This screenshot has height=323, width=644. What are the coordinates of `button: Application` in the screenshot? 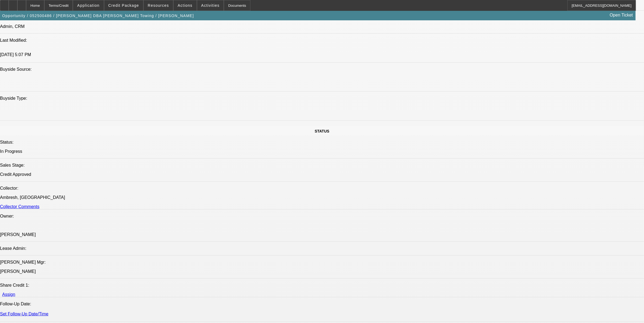 It's located at (88, 6).